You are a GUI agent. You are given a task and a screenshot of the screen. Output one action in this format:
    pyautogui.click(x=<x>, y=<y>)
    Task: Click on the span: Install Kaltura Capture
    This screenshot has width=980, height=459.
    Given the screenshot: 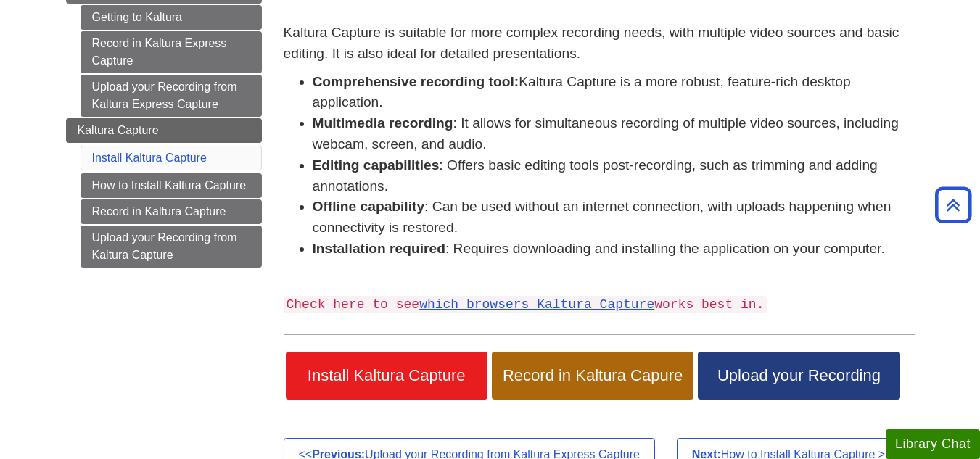 What is the action you would take?
    pyautogui.click(x=387, y=376)
    